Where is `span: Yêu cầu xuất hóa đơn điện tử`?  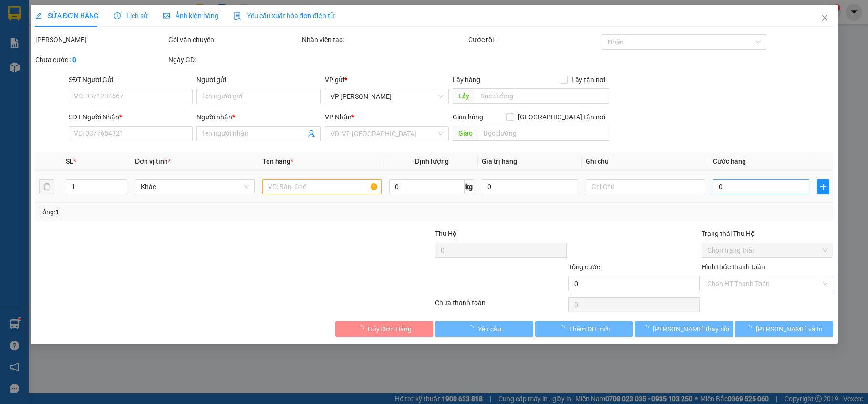
span: Yêu cầu xuất hóa đơn điện tử is located at coordinates (284, 16).